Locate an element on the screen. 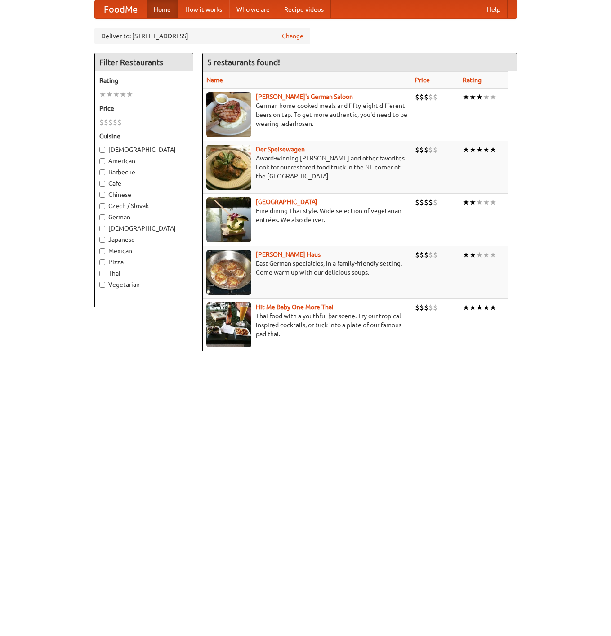  p: Fine dining Thai-style. Wide selection of vegetarian entrées. We also deliver. is located at coordinates (307, 215).